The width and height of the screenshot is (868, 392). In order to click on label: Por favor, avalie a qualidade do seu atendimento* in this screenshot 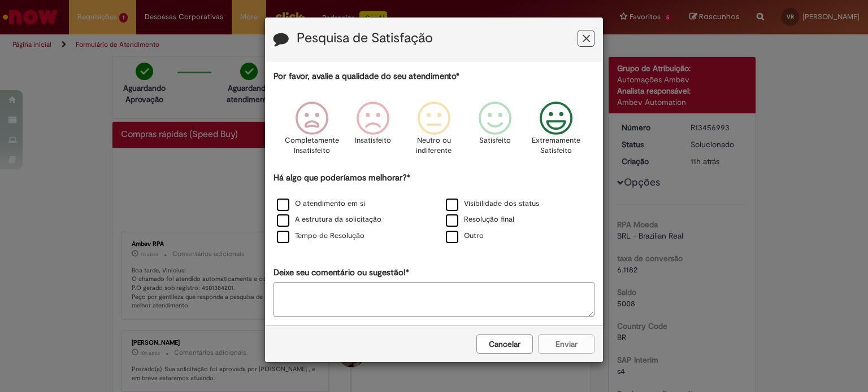, I will do `click(366, 76)`.